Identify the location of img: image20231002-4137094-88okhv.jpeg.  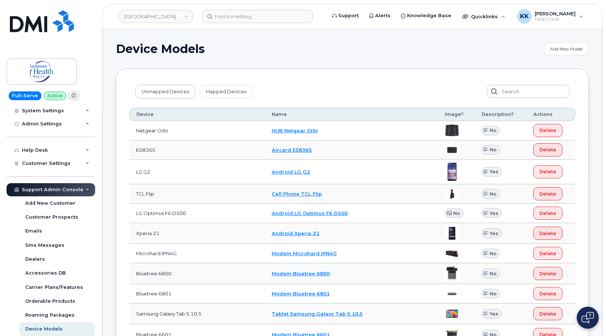
(452, 194).